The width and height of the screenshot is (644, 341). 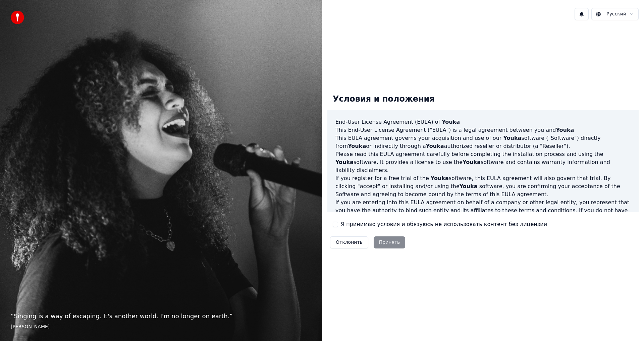 I want to click on label: Я принимаю условия и обязуюсь не использовать контент без лицензии, so click(x=444, y=224).